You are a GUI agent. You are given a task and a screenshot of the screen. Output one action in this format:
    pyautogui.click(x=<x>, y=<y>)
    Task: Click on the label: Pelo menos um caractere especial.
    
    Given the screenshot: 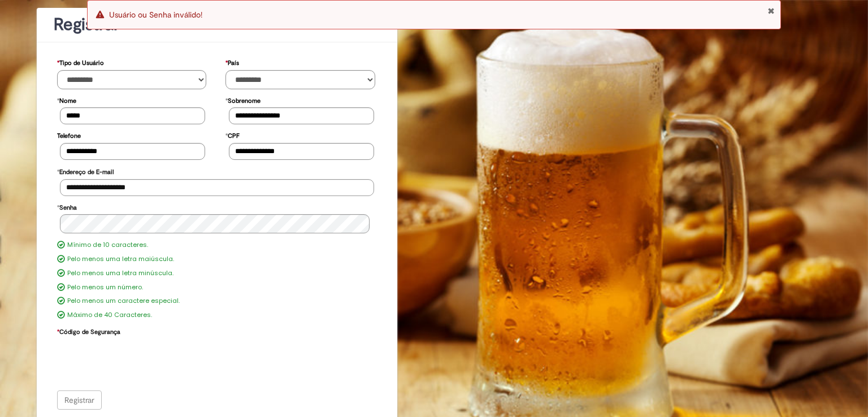 What is the action you would take?
    pyautogui.click(x=123, y=301)
    